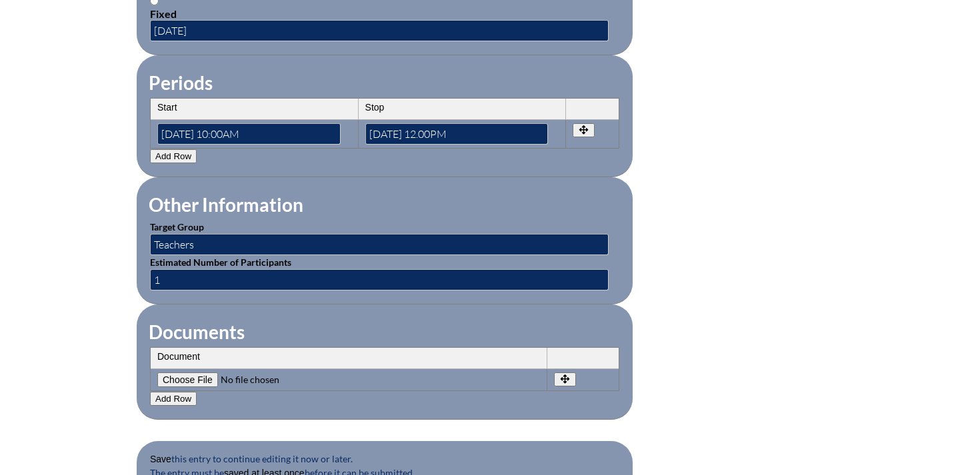  Describe the element at coordinates (161, 459) in the screenshot. I see `b: Save` at that location.